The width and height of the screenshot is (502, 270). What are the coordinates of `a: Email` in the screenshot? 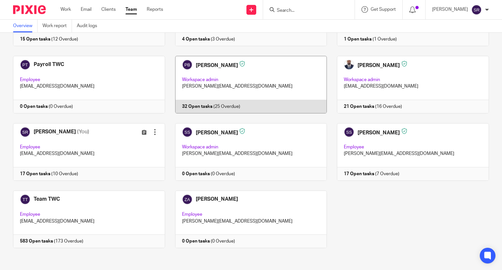 It's located at (86, 9).